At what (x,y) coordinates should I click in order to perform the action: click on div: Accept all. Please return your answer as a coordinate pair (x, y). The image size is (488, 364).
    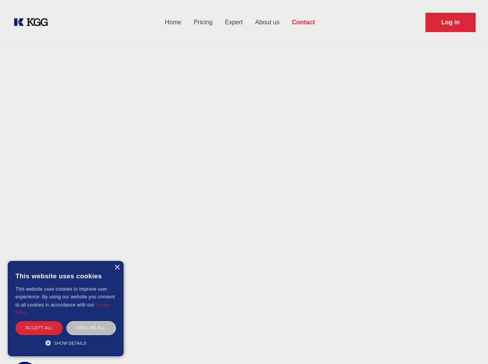
    Looking at the image, I should click on (39, 328).